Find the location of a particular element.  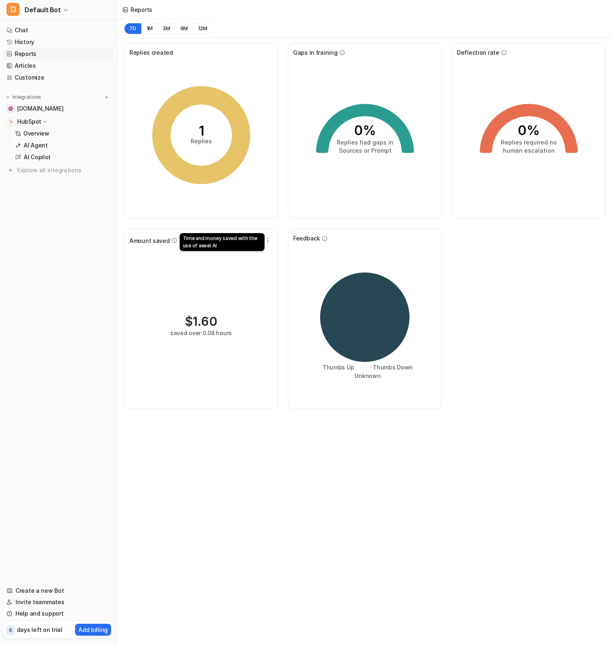

span: Default Bot is located at coordinates (42, 10).